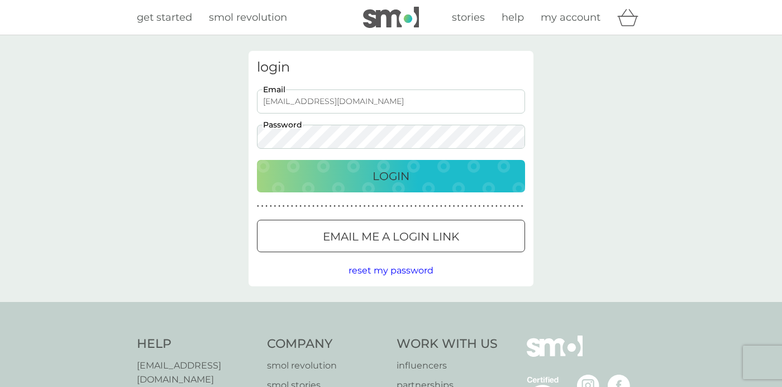  Describe the element at coordinates (391, 67) in the screenshot. I see `h3: login` at that location.